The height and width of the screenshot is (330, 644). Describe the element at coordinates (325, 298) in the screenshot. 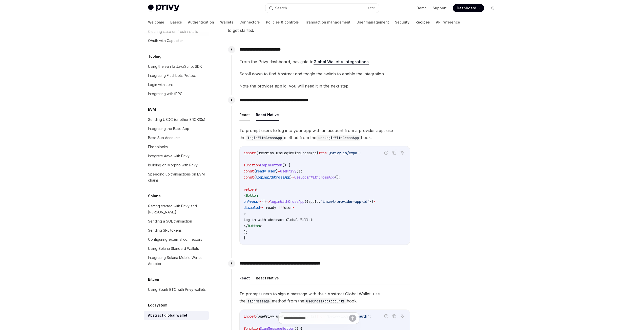

I see `span: To prompt users to sign a message with their Abstract Global Wallet, use the method from the hook:` at that location.